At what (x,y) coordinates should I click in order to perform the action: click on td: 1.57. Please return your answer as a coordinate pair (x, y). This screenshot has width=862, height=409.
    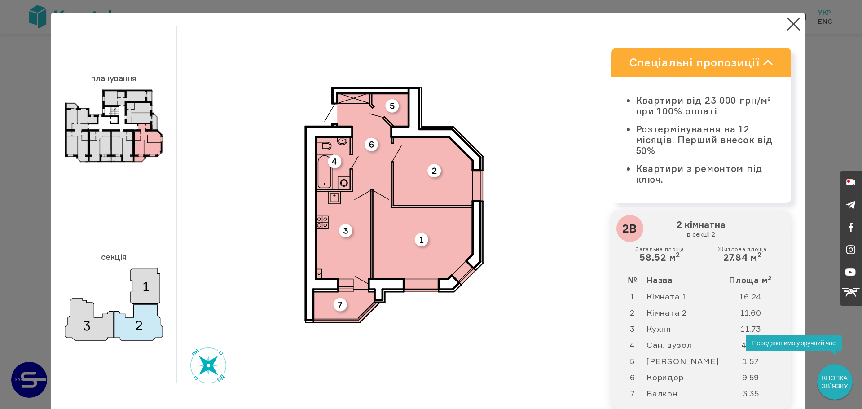
    Looking at the image, I should click on (756, 361).